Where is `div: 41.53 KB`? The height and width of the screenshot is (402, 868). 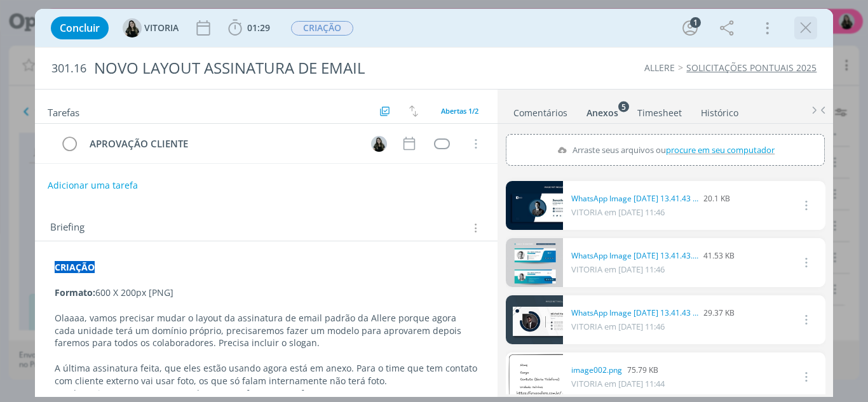 div: 41.53 KB is located at coordinates (652, 256).